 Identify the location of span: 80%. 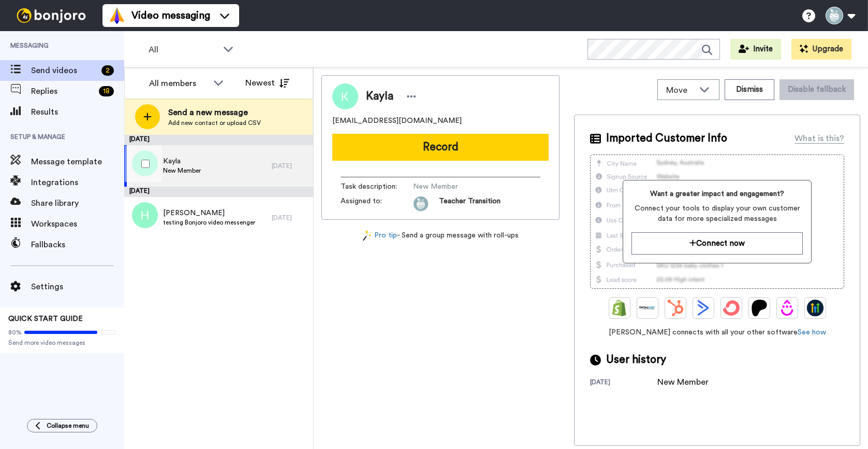
(15, 332).